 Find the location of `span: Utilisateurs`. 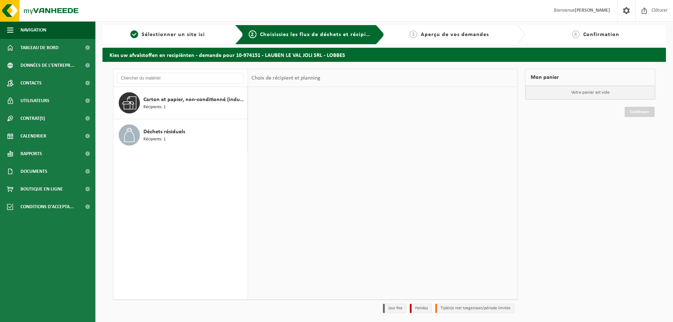

span: Utilisateurs is located at coordinates (35, 101).